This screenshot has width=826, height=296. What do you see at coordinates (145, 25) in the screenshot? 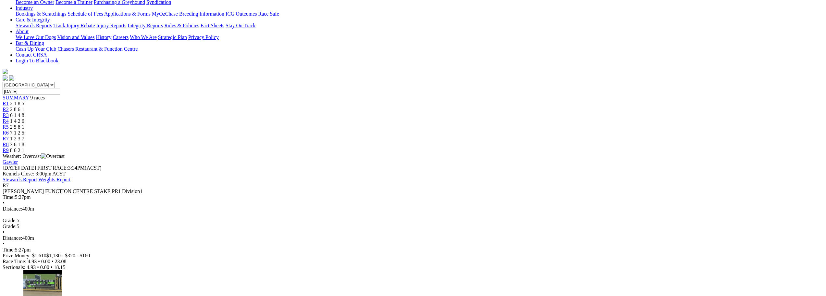
I see `a: Integrity Reports` at bounding box center [145, 25].